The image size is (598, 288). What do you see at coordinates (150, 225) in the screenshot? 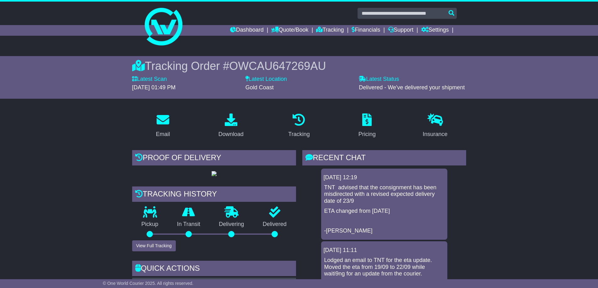
I see `p: Pickup` at bounding box center [150, 225].